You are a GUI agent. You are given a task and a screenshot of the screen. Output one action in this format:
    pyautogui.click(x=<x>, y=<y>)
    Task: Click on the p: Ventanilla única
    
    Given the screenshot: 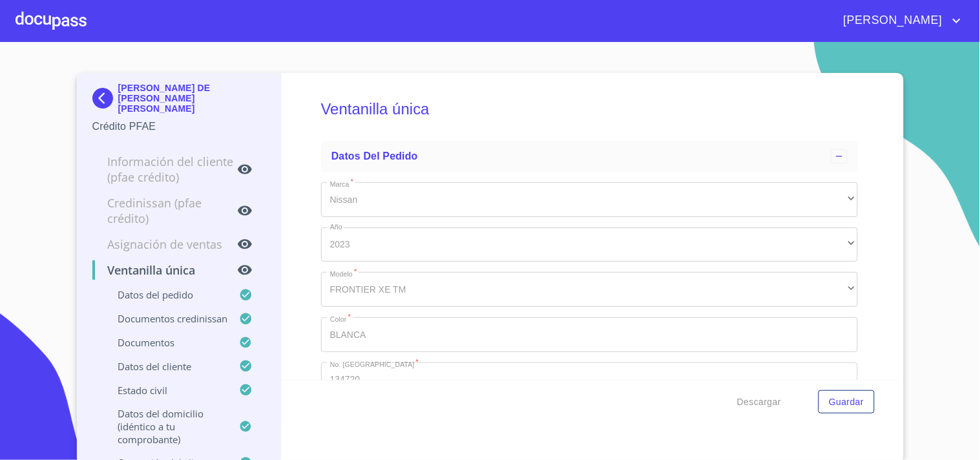 What is the action you would take?
    pyautogui.click(x=165, y=270)
    